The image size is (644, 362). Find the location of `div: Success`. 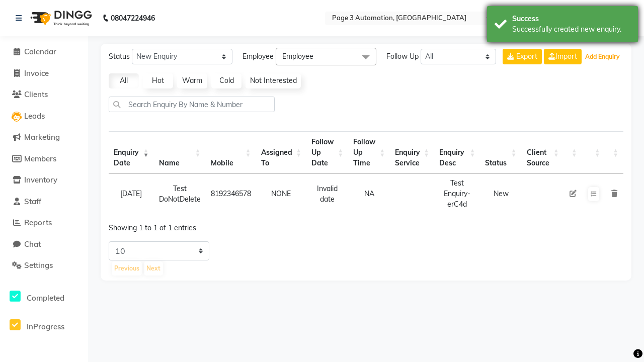

div: Success is located at coordinates (571, 19).